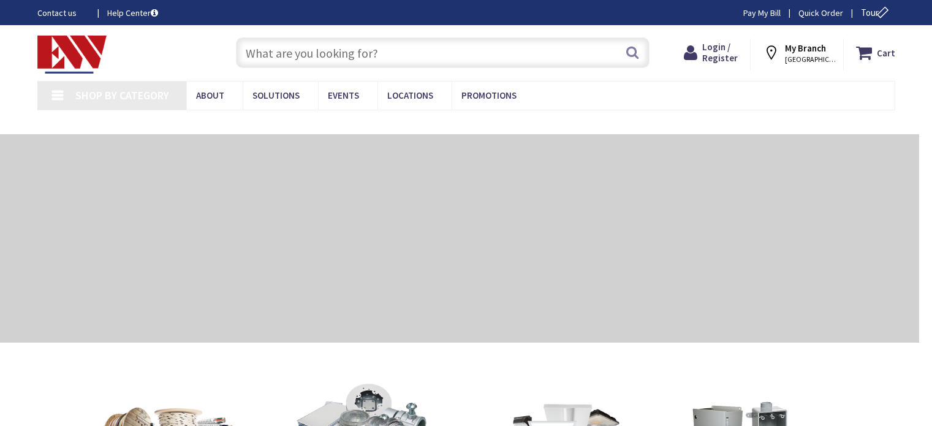 The height and width of the screenshot is (426, 932). What do you see at coordinates (210, 95) in the screenshot?
I see `span: About` at bounding box center [210, 95].